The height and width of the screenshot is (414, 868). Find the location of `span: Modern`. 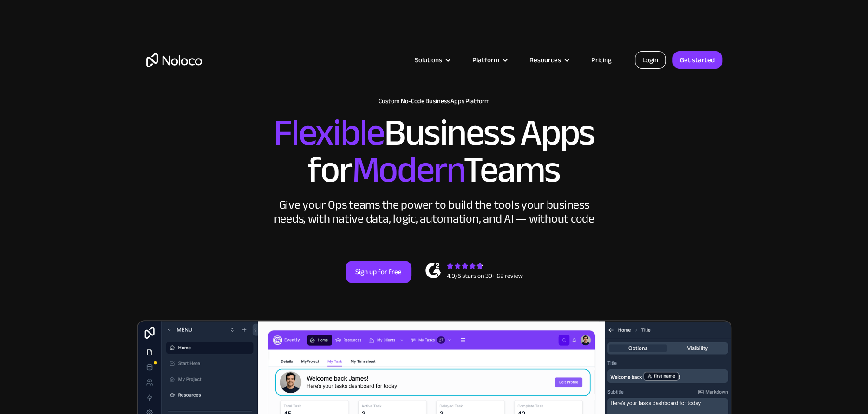

span: Modern is located at coordinates (407, 169).